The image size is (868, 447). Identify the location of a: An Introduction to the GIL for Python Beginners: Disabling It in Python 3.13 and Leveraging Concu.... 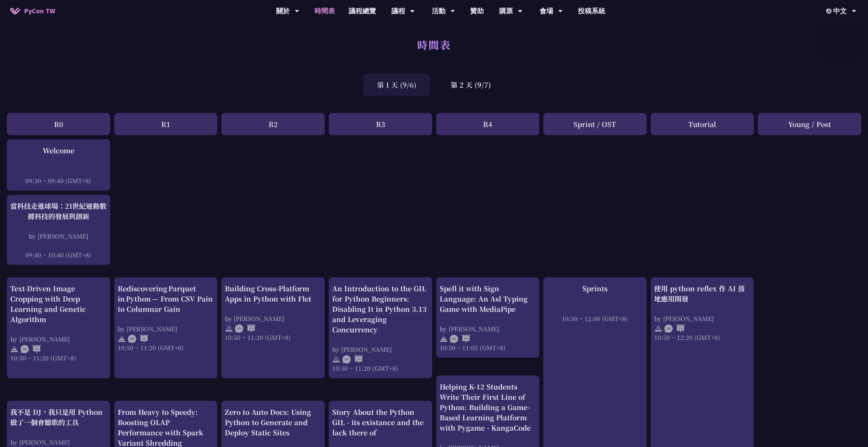
(380, 328).